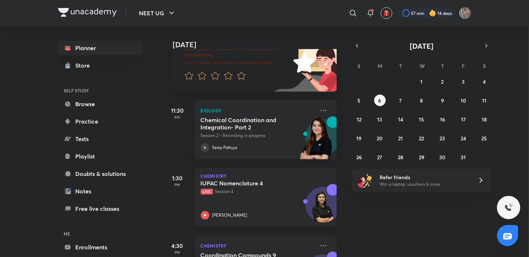 This screenshot has height=257, width=529. Describe the element at coordinates (442, 138) in the screenshot. I see `abbr: October 23, 2025` at that location.